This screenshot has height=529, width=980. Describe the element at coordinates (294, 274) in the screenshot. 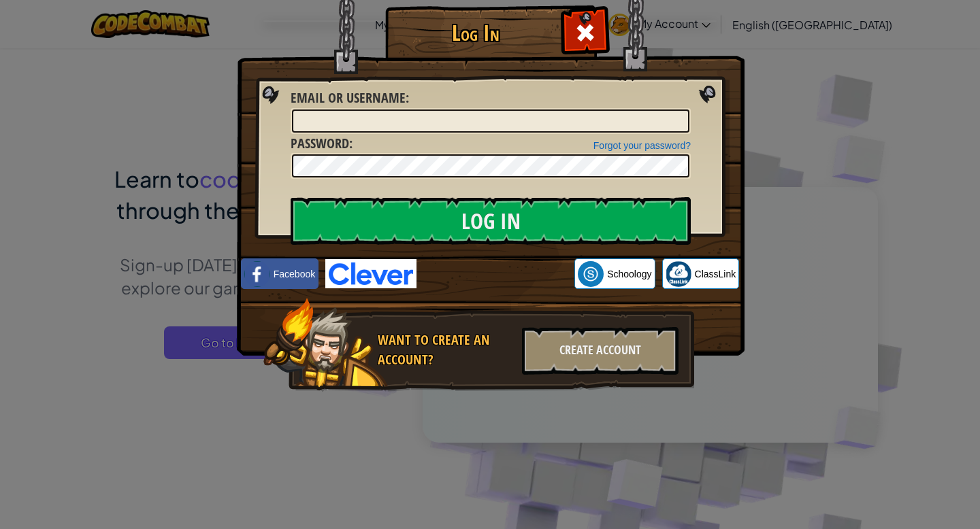

I see `span: Facebook` at that location.